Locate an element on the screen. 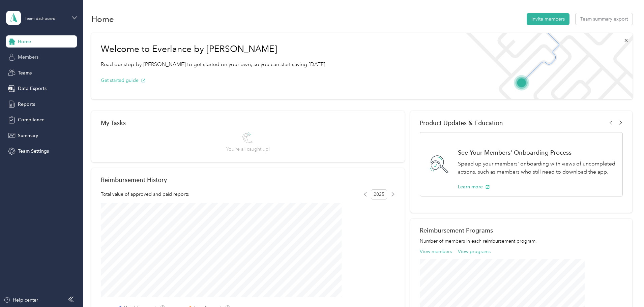 This screenshot has height=307, width=644. span: Summary is located at coordinates (28, 136).